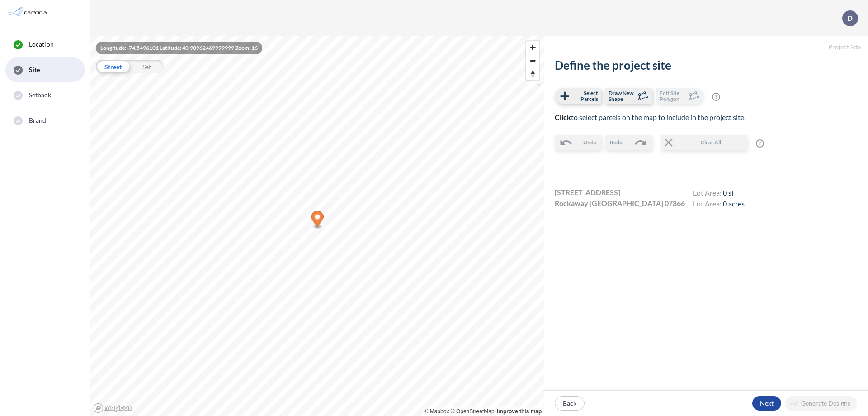 This screenshot has height=416, width=868. What do you see at coordinates (437, 411) in the screenshot?
I see `a: Mapbox` at bounding box center [437, 411].